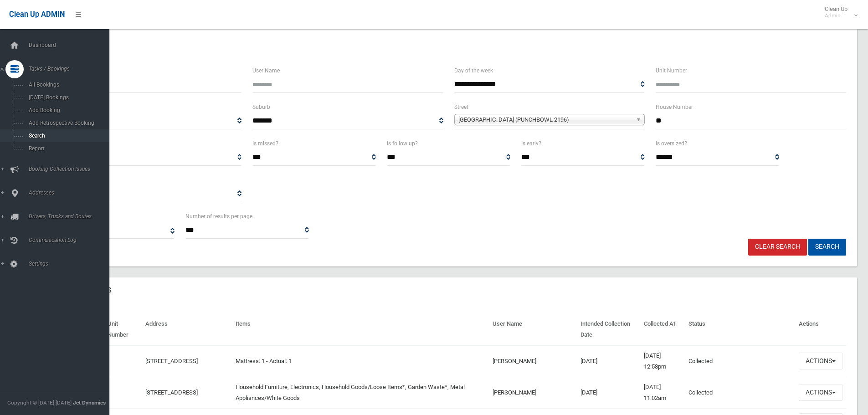  Describe the element at coordinates (90, 403) in the screenshot. I see `strong: Jet Dynamics` at that location.